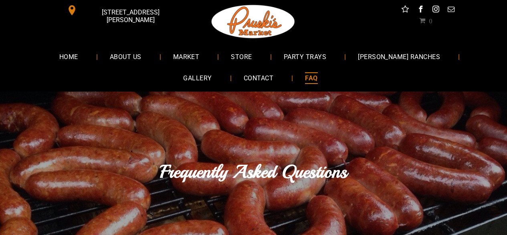 Image resolution: width=507 pixels, height=235 pixels. What do you see at coordinates (197, 78) in the screenshot?
I see `a: GALLERY` at bounding box center [197, 78].